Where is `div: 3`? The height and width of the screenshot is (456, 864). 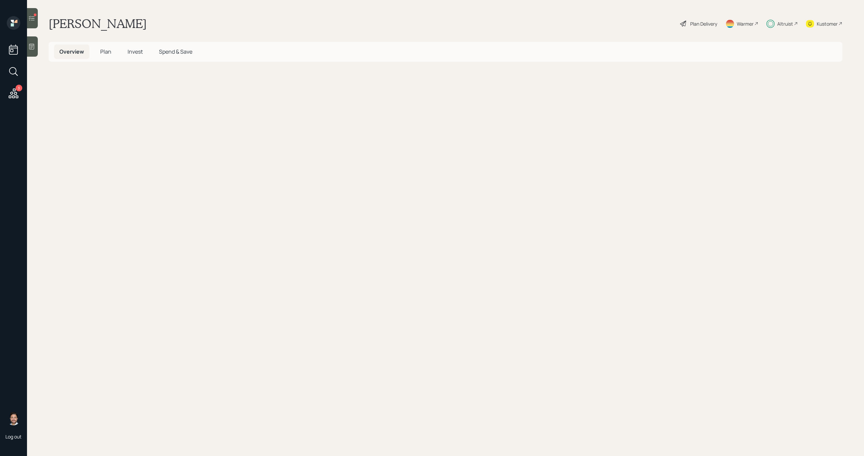
div: 3 is located at coordinates (19, 88).